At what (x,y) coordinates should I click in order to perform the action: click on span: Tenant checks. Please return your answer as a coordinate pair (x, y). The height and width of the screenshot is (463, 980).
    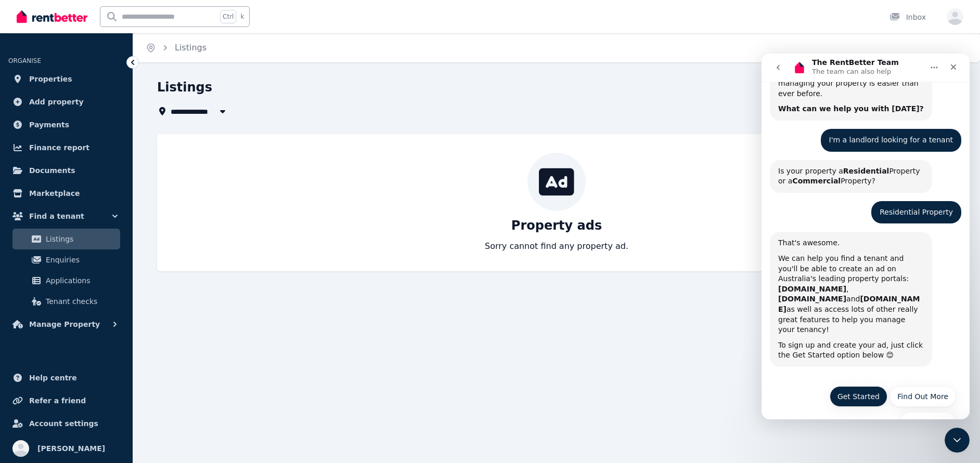
    Looking at the image, I should click on (80, 301).